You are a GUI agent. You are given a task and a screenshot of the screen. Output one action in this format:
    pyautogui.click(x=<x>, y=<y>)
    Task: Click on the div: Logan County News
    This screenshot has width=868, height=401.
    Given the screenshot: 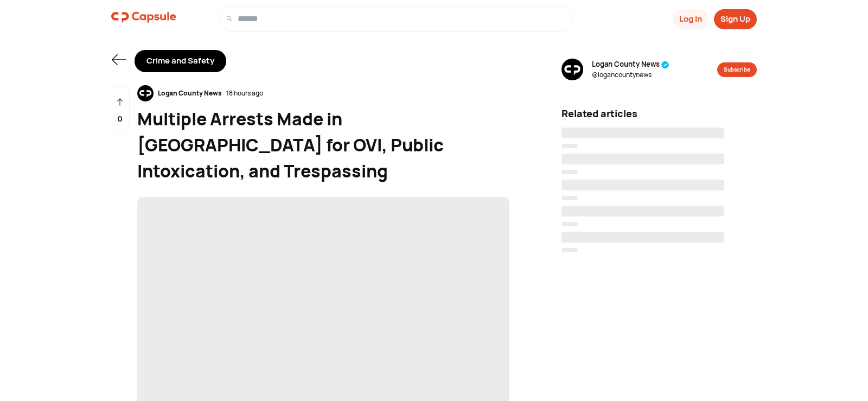 What is the action you would take?
    pyautogui.click(x=190, y=93)
    